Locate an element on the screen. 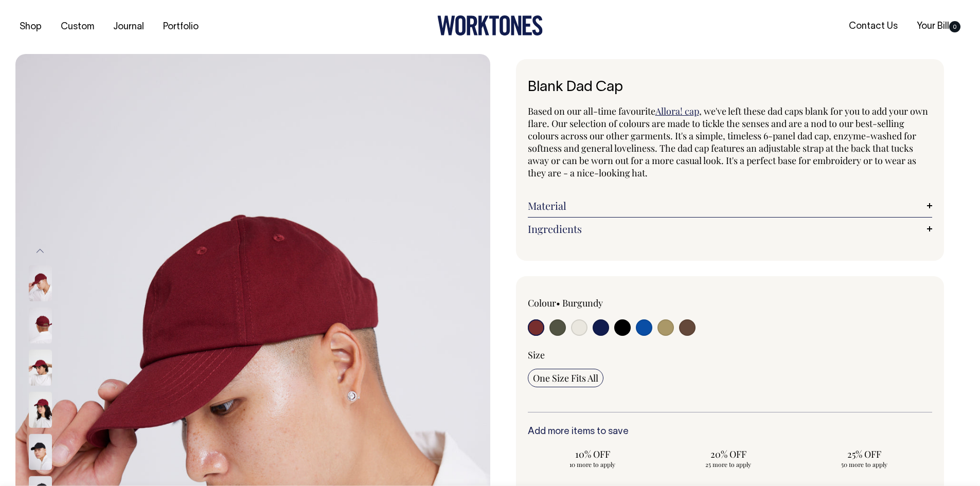  a: Ingredients is located at coordinates (730, 229).